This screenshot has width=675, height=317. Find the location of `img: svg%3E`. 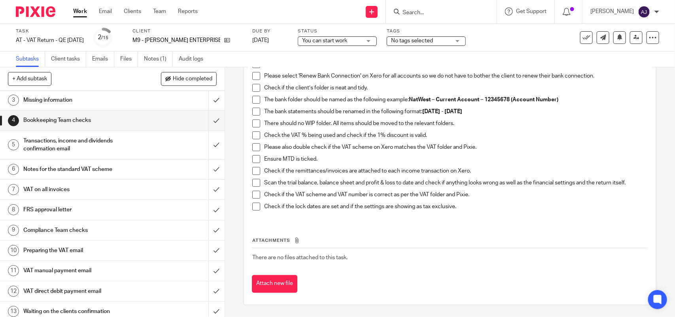

img: svg%3E is located at coordinates (644, 12).